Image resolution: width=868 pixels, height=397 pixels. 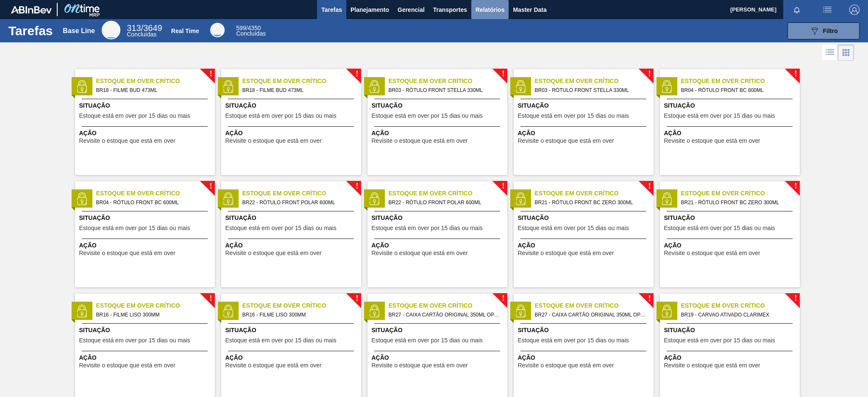 I want to click on span: / 4350, so click(x=248, y=28).